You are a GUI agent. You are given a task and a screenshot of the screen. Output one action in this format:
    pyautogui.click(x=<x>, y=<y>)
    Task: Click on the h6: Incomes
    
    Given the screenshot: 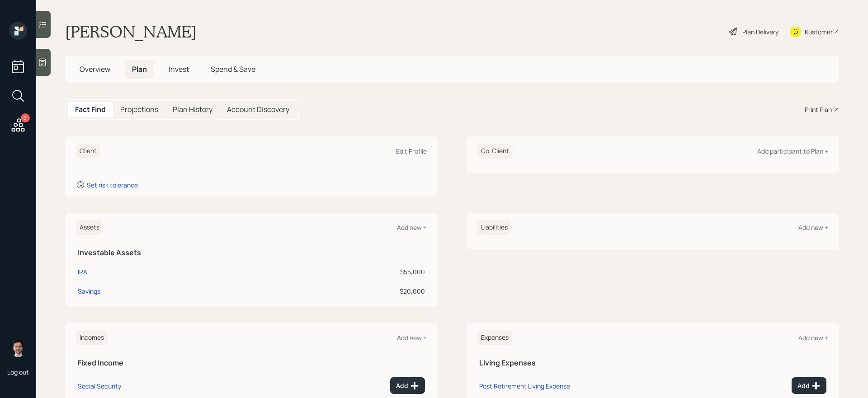 What is the action you would take?
    pyautogui.click(x=91, y=337)
    